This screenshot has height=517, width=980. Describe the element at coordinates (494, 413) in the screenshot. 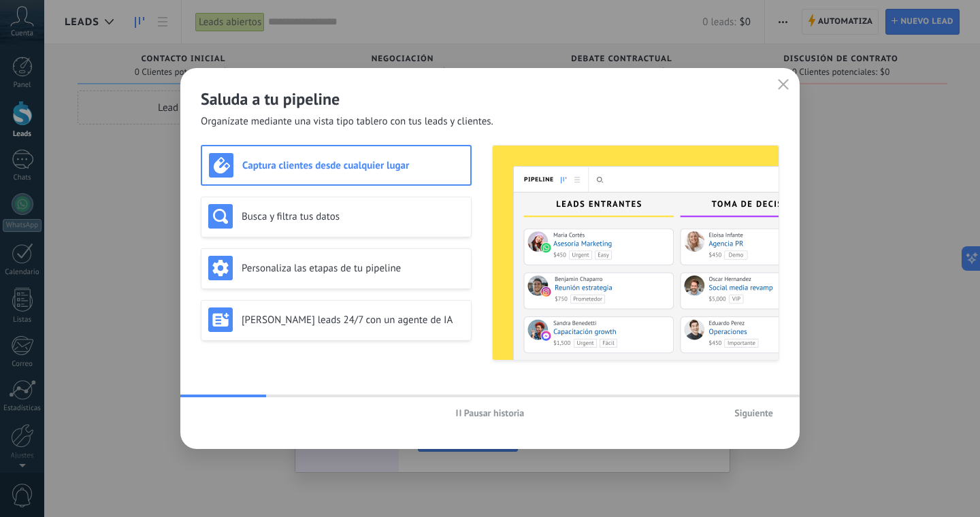

I see `span: Pausar historia` at that location.